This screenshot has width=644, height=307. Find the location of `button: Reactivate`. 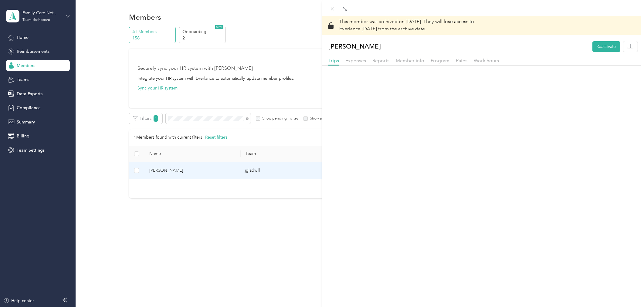

button: Reactivate is located at coordinates (606, 47).